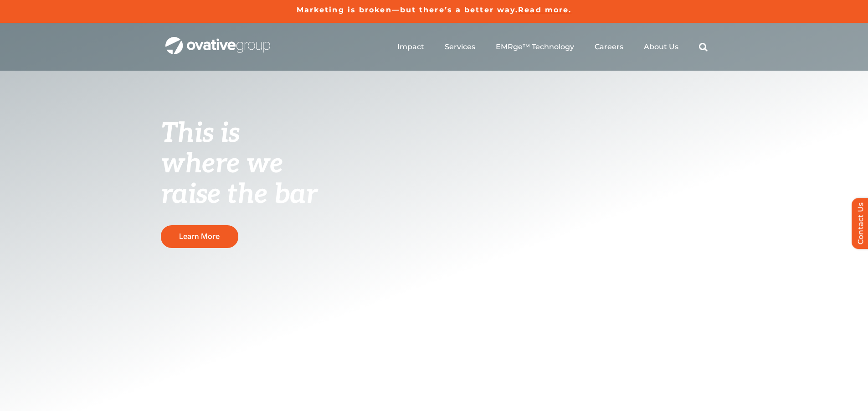  Describe the element at coordinates (200, 236) in the screenshot. I see `a: Learn More` at that location.